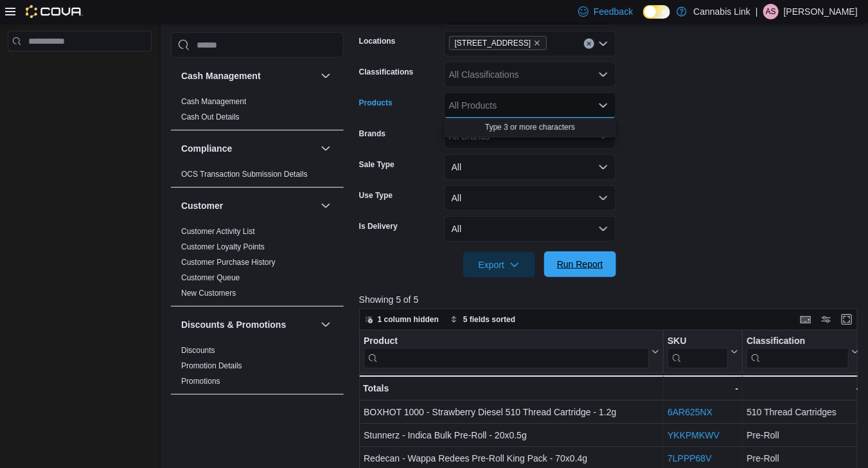 The width and height of the screenshot is (868, 468). I want to click on a: Customer Queue, so click(210, 278).